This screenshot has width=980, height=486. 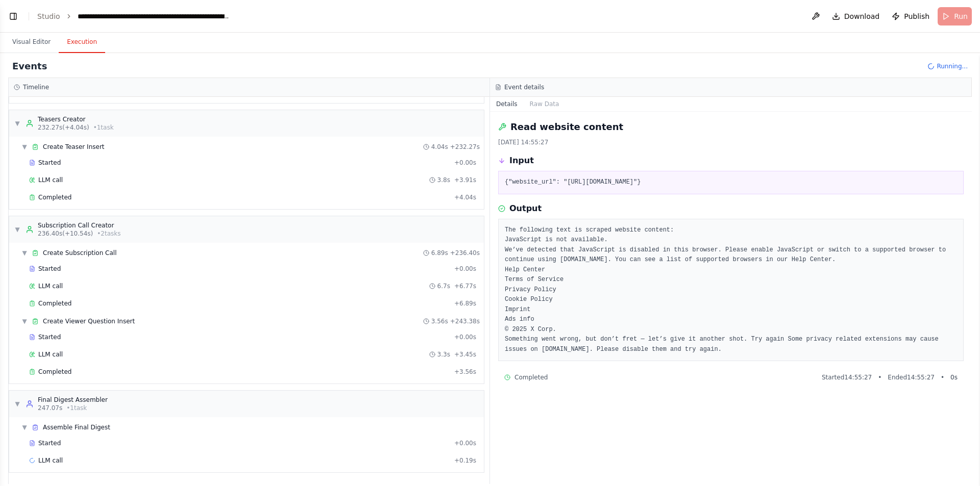 What do you see at coordinates (31, 42) in the screenshot?
I see `button: Visual Editor` at bounding box center [31, 42].